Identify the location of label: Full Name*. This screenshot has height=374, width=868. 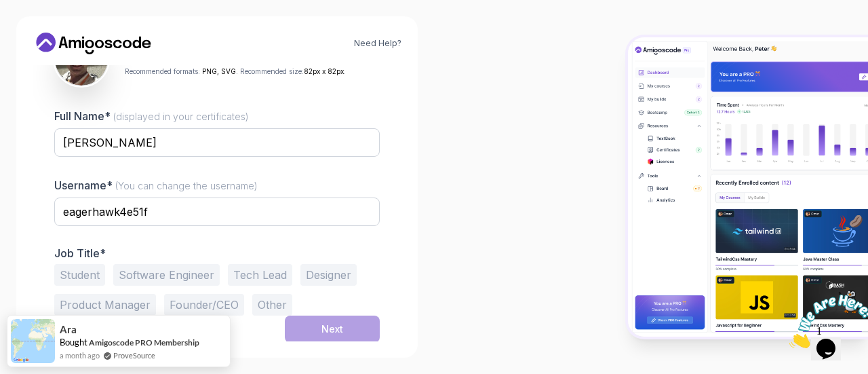
(151, 116).